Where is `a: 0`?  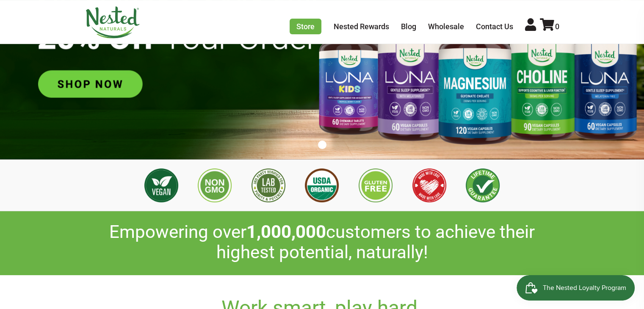
a: 0 is located at coordinates (550, 26).